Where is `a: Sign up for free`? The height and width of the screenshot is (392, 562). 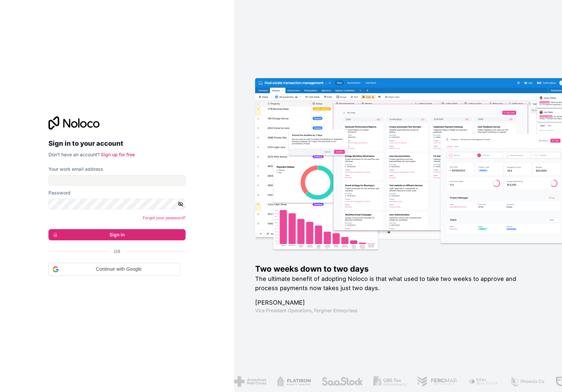
a: Sign up for free is located at coordinates (118, 154).